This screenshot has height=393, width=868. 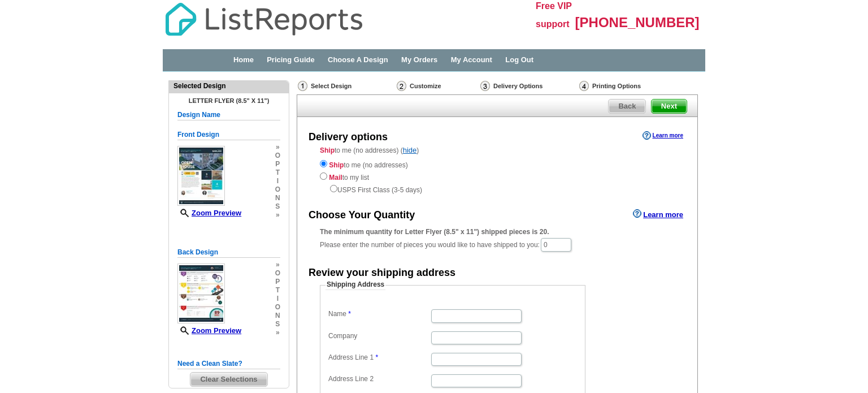 I want to click on span: Next, so click(x=669, y=107).